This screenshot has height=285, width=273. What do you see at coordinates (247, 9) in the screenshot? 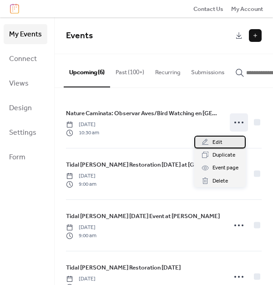
I see `a: My Account` at bounding box center [247, 9].